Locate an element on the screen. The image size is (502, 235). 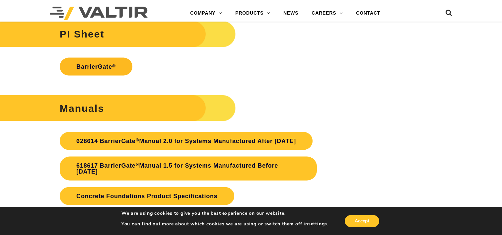
a: Concrete Foundations Product Specifications is located at coordinates (147, 196).